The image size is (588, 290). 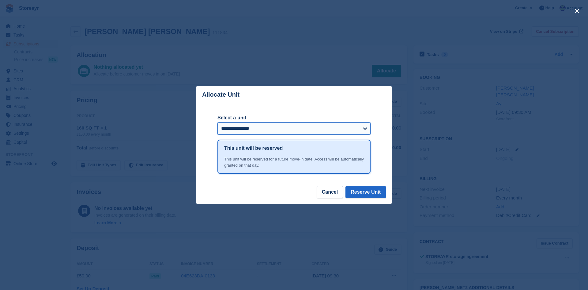 What do you see at coordinates (221, 94) in the screenshot?
I see `p: Allocate Unit` at bounding box center [221, 94].